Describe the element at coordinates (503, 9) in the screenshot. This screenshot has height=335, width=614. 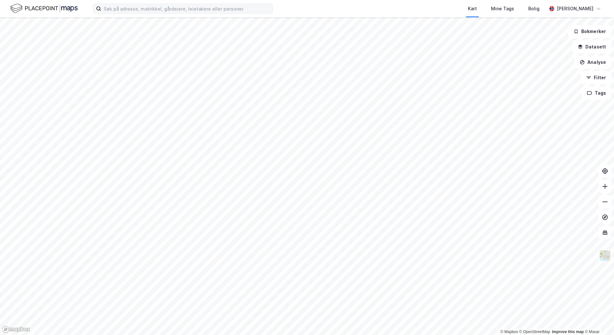
I see `div: Mine Tags` at that location.